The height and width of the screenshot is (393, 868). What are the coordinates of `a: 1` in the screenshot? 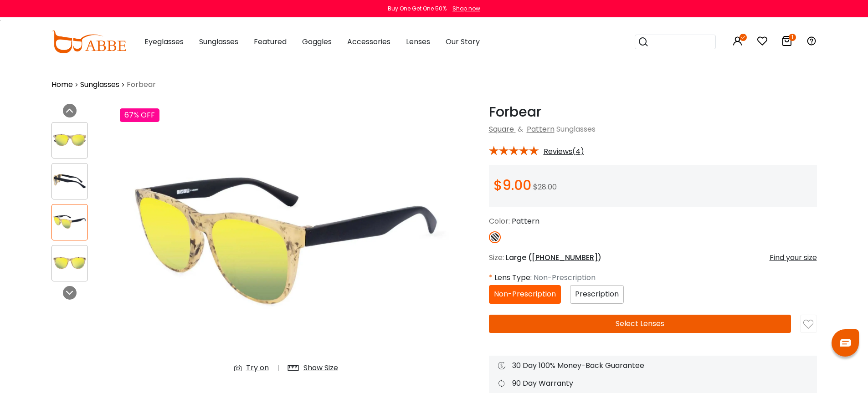 It's located at (787, 43).